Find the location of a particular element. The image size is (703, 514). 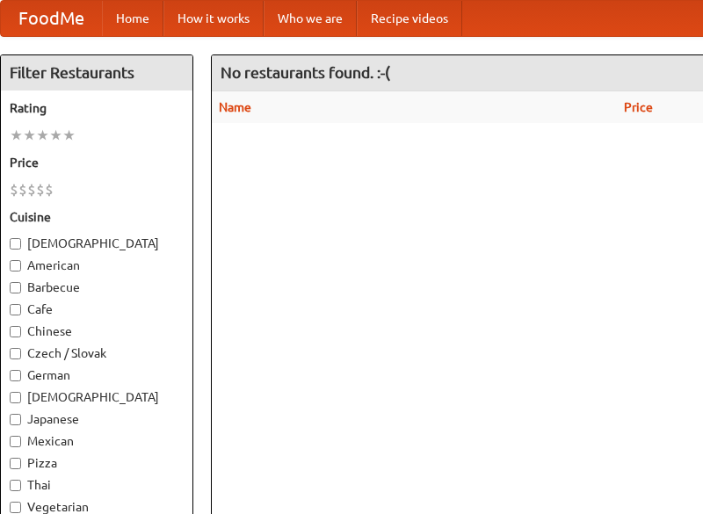

label: Chinese is located at coordinates (97, 331).